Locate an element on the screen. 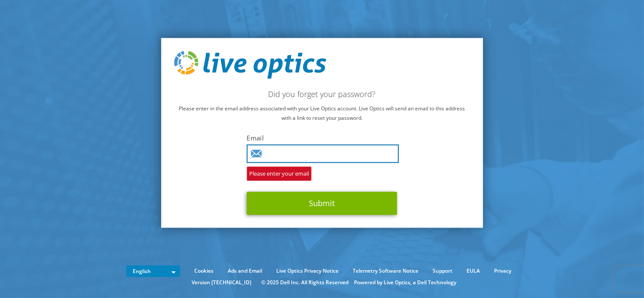  img: live_optics_svg.svg is located at coordinates (250, 65).